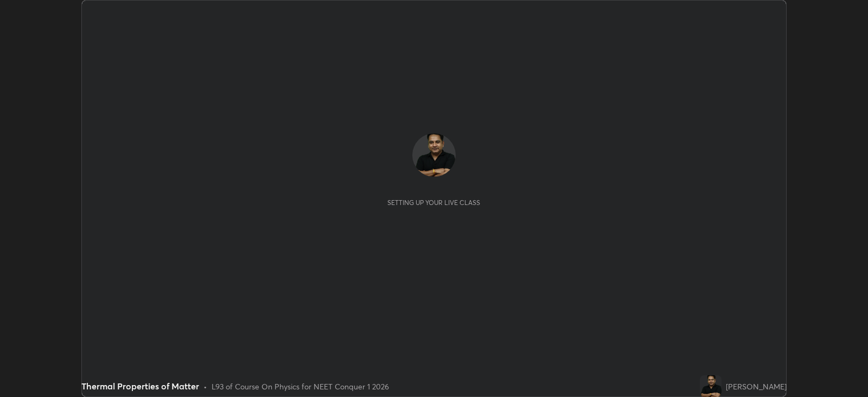 The image size is (868, 397). Describe the element at coordinates (300, 386) in the screenshot. I see `div: L93 of Course On Physics for NEET Conquer 1 2026` at that location.